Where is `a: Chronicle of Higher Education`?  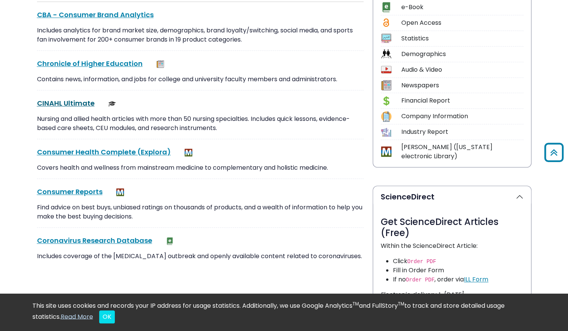
a: Chronicle of Higher Education is located at coordinates (90, 63).